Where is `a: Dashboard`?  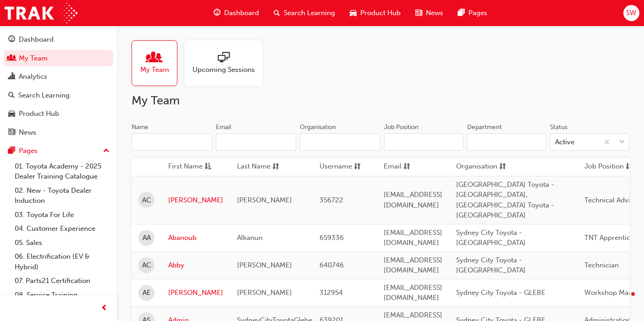
a: Dashboard is located at coordinates (58, 40).